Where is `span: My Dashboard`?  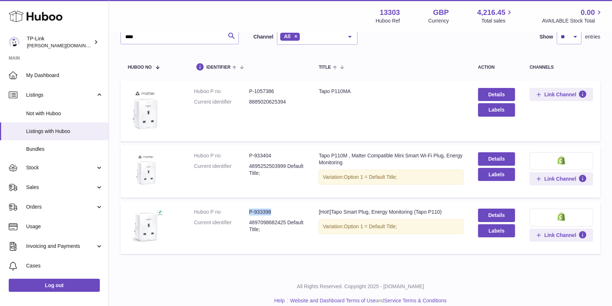 span: My Dashboard is located at coordinates (65, 75).